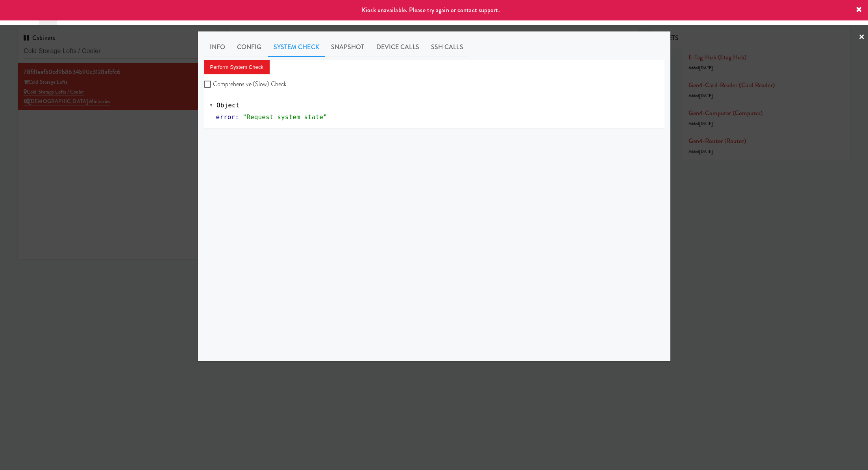  Describe the element at coordinates (217, 47) in the screenshot. I see `a: Info` at that location.